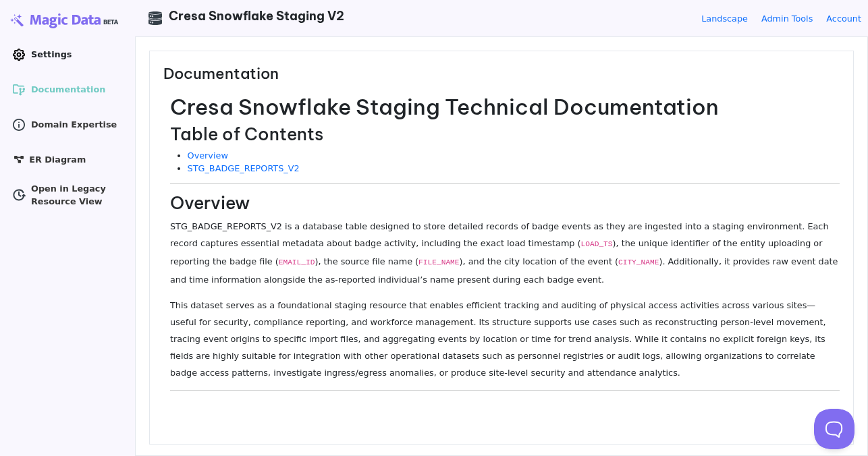 Image resolution: width=868 pixels, height=456 pixels. I want to click on p: STG_BADGE_REPORTS_V2 is a database table designed to store detailed records of badge events as th..., so click(505, 253).